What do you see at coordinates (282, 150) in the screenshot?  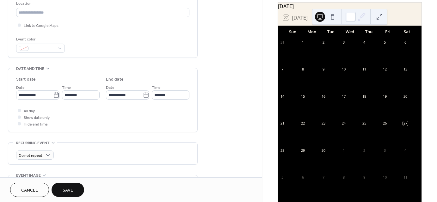 I see `div: 28` at bounding box center [282, 150].